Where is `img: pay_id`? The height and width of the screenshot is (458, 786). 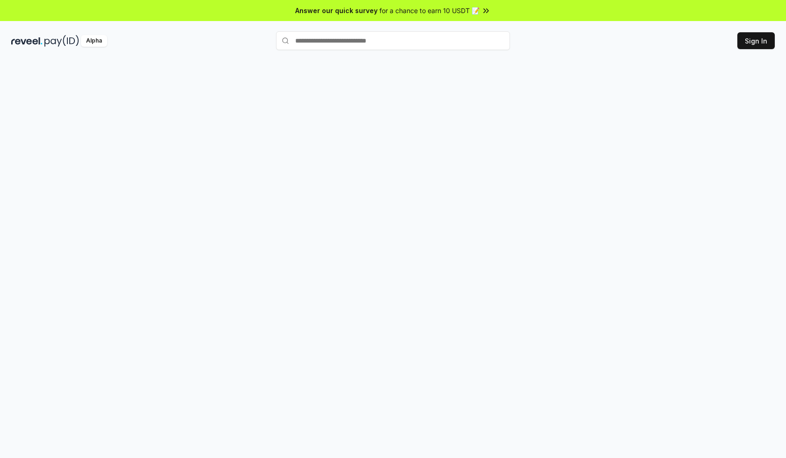
img: pay_id is located at coordinates (62, 41).